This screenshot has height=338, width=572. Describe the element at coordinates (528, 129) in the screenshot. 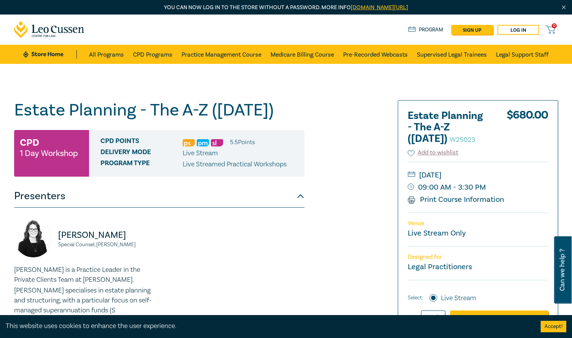

I see `div: $ 680.00` at that location.